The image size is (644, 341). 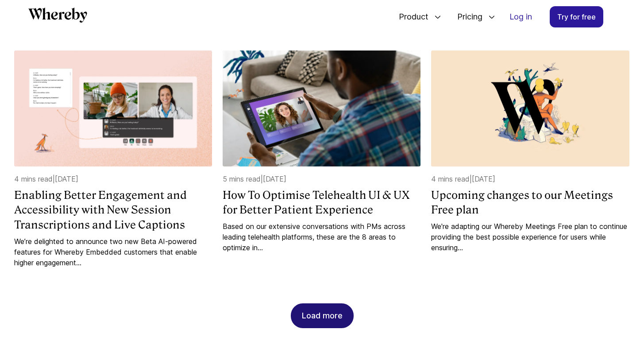 I want to click on a: Log in, so click(x=521, y=17).